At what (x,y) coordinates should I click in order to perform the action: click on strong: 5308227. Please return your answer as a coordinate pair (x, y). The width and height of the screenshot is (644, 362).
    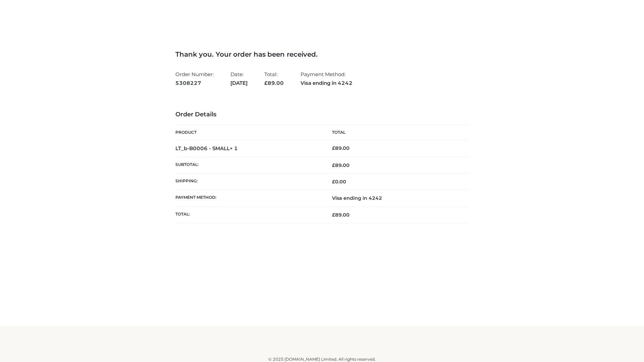
    Looking at the image, I should click on (194, 83).